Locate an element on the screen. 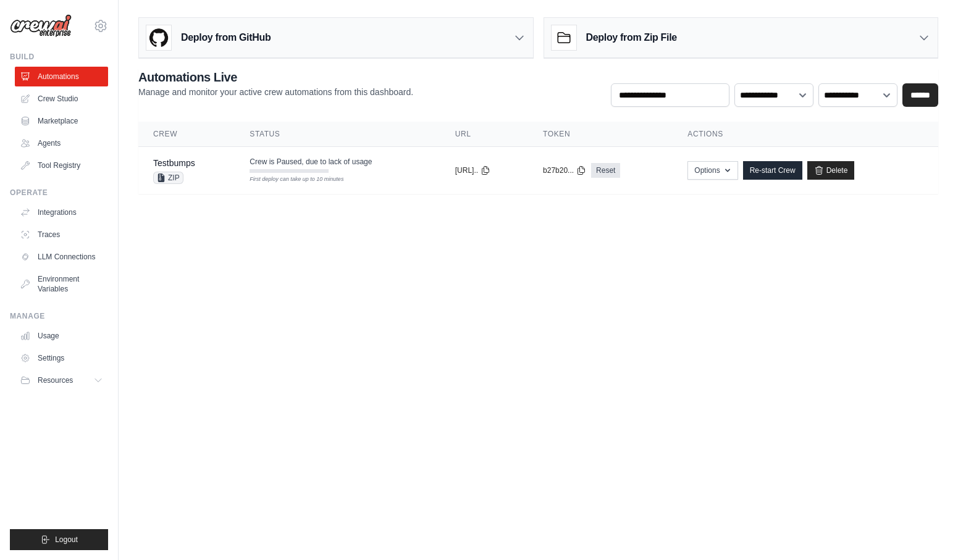  h3: Deploy from GitHub is located at coordinates (225, 38).